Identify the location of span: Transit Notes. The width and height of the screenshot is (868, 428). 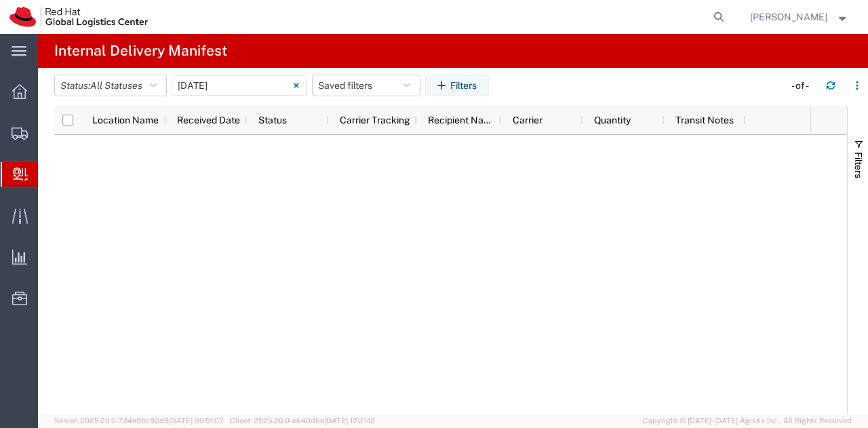
(704, 120).